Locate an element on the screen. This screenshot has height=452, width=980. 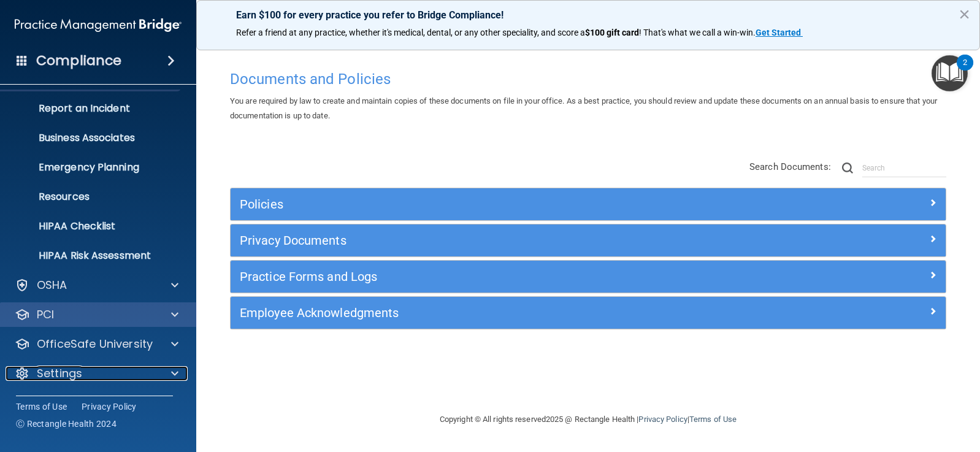
p: Emergency Planning is located at coordinates (91, 167).